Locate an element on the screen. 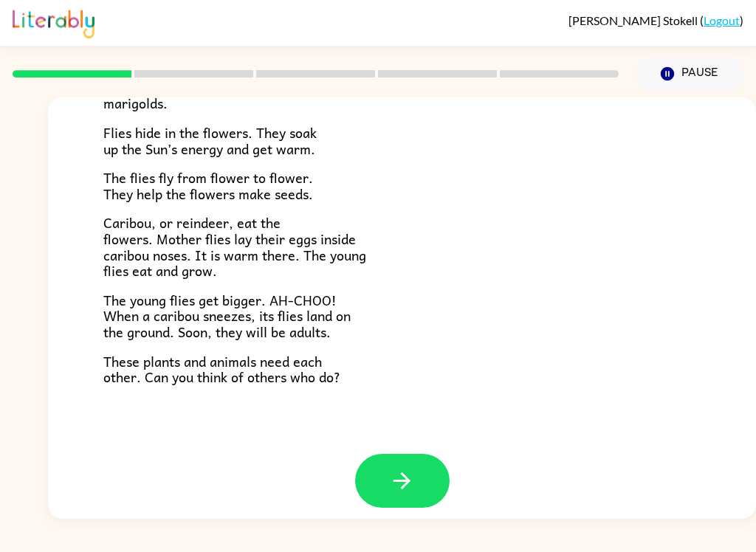  a: Logout is located at coordinates (722, 20).